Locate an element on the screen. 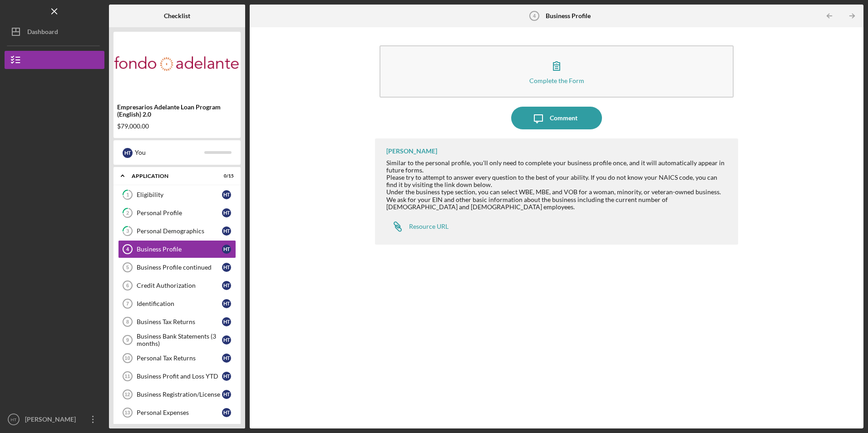 Image resolution: width=868 pixels, height=433 pixels. div: Complete the Form is located at coordinates (556, 80).